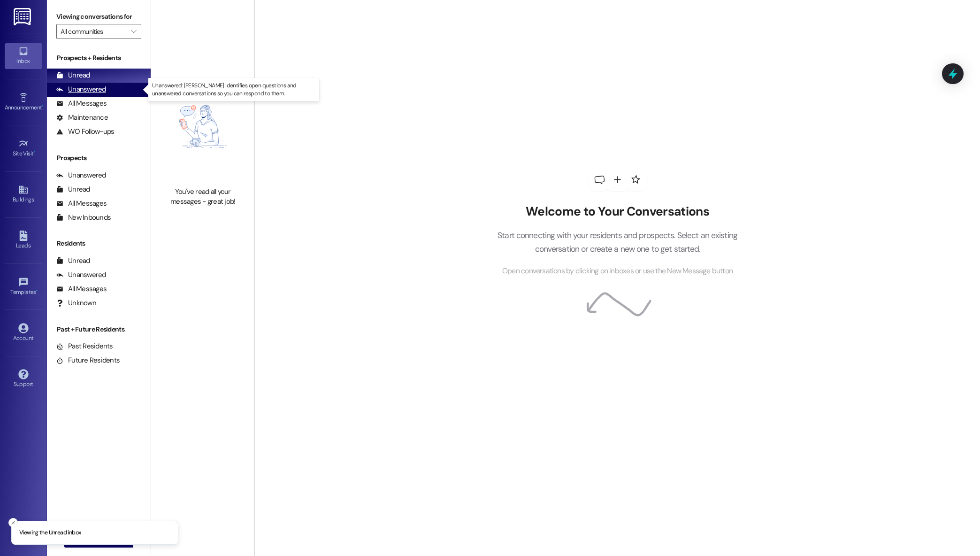  What do you see at coordinates (23, 379) in the screenshot?
I see `a: Support` at bounding box center [23, 379].